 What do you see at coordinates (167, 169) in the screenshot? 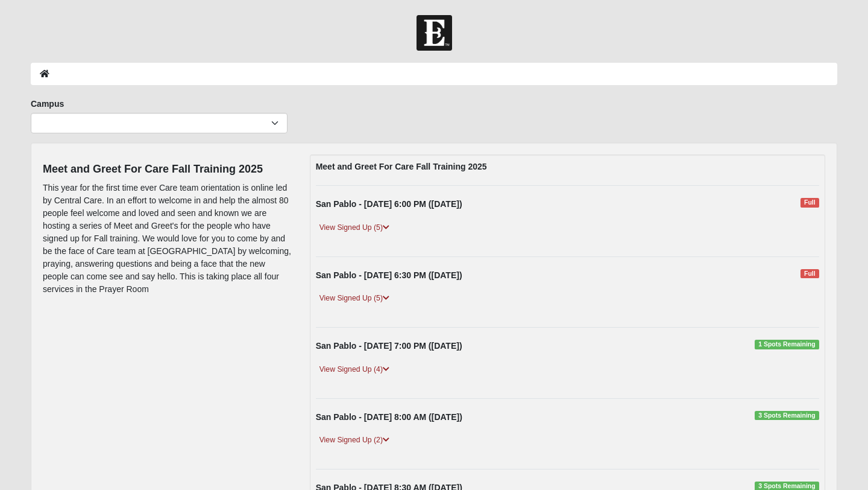
I see `h4: Meet and Greet For Care Fall Training 2025` at bounding box center [167, 169].